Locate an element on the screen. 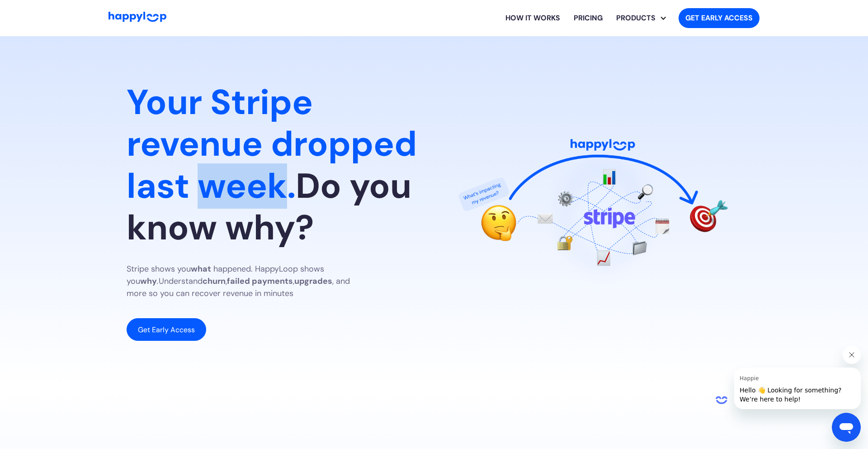  strong: upgrades is located at coordinates (313, 281).